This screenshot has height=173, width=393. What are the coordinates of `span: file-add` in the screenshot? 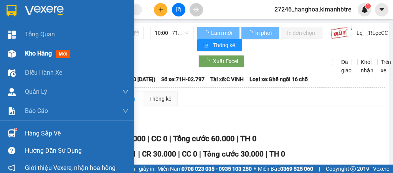 It's located at (178, 10).